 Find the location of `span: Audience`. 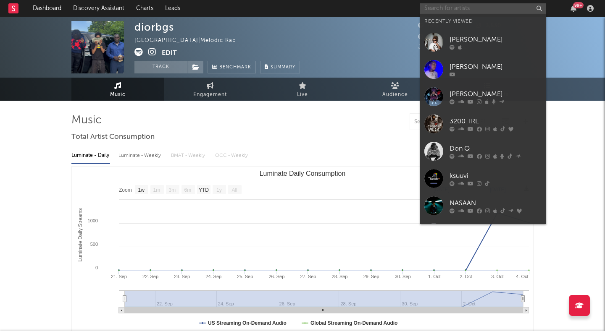

span: Audience is located at coordinates (395, 95).